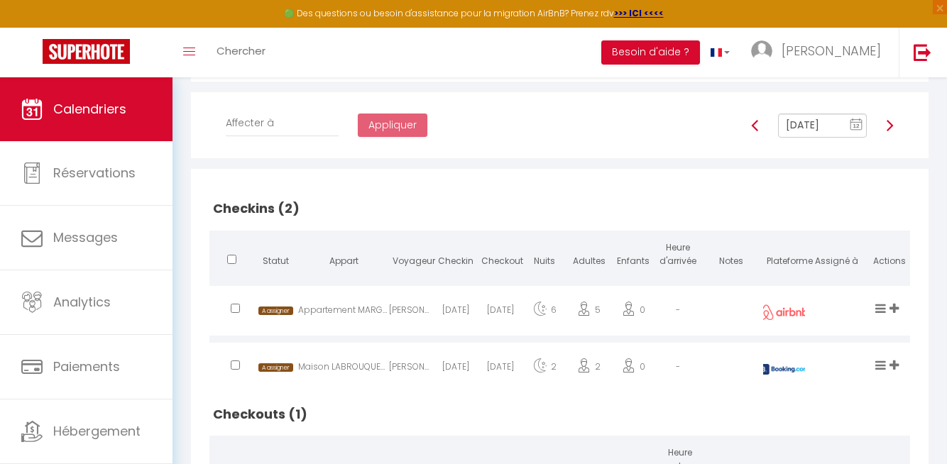 The height and width of the screenshot is (464, 947). I want to click on h2: Checkouts (1), so click(559, 414).